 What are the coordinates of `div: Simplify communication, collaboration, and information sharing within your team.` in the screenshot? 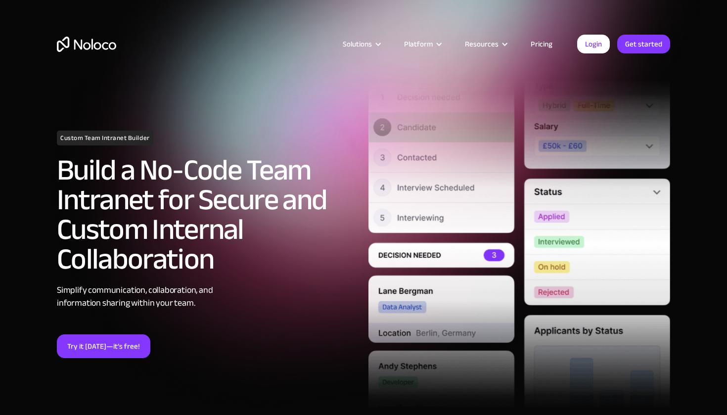 It's located at (208, 297).